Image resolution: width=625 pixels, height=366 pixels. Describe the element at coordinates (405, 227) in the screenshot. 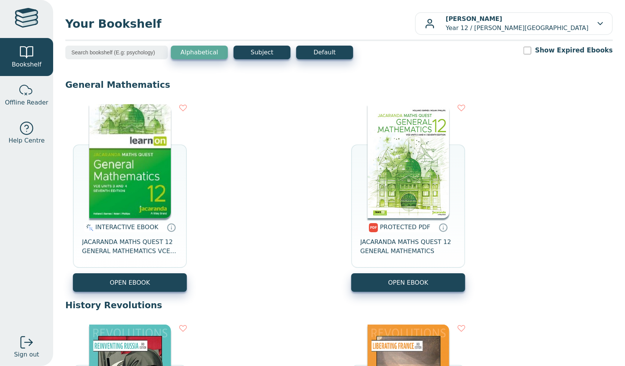

I see `span: PROTECTED PDF` at that location.